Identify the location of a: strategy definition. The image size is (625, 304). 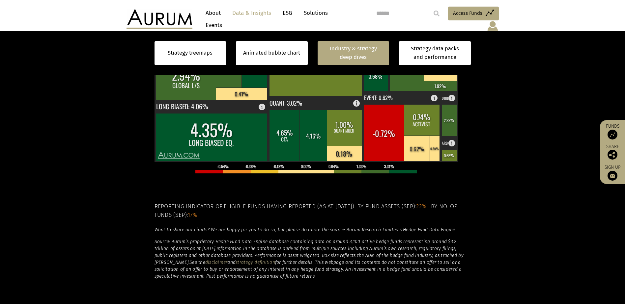
(255, 263).